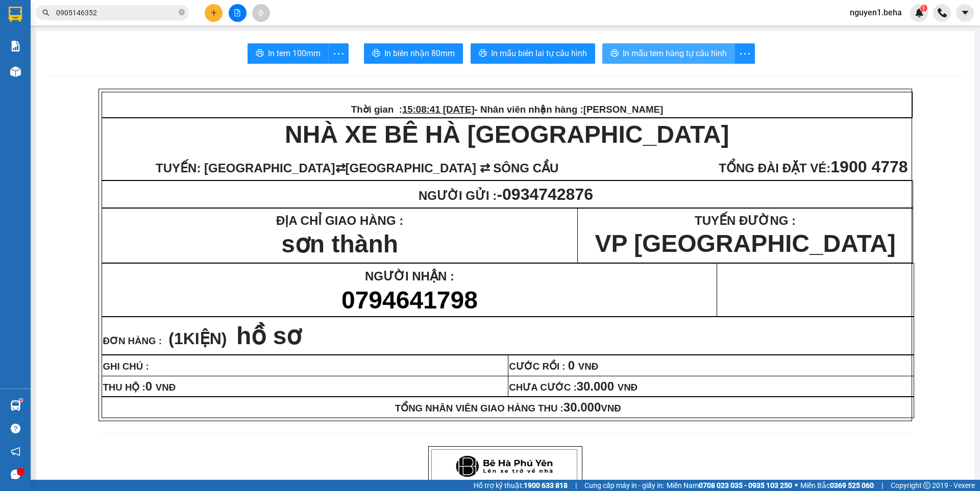  Describe the element at coordinates (46, 13) in the screenshot. I see `span: search` at that location.